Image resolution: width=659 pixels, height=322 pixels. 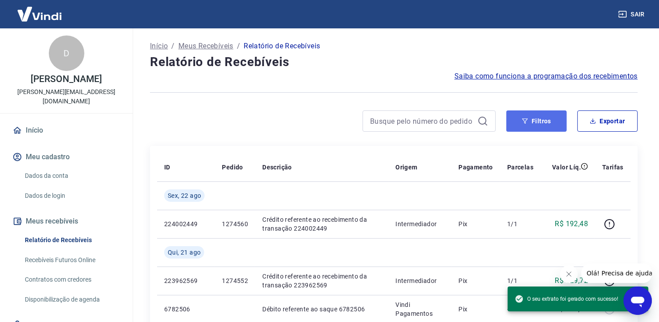 What do you see at coordinates (186, 224) in the screenshot?
I see `p: 224002449` at bounding box center [186, 224].